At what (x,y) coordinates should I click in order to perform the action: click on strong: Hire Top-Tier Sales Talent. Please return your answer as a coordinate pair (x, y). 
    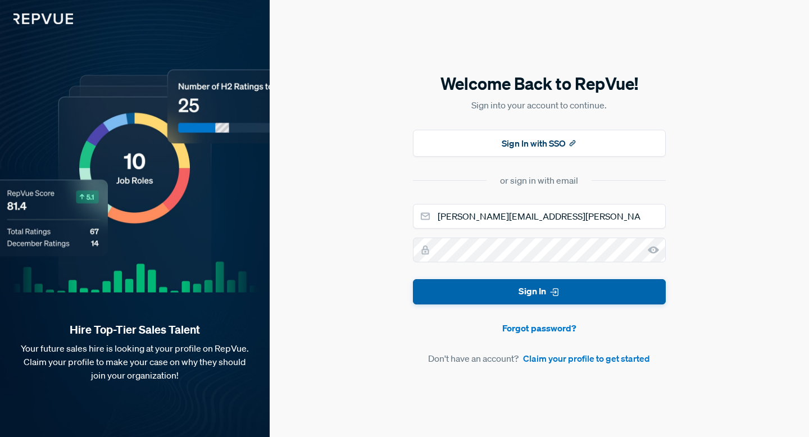
    Looking at the image, I should click on (135, 330).